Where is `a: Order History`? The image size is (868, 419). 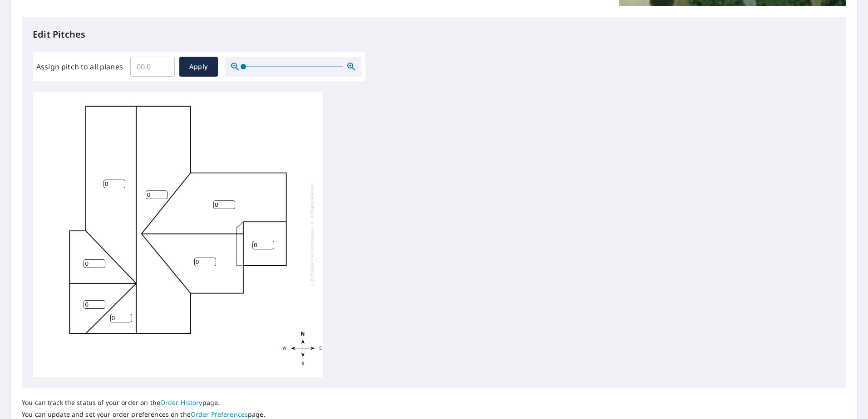 a: Order History is located at coordinates (181, 403).